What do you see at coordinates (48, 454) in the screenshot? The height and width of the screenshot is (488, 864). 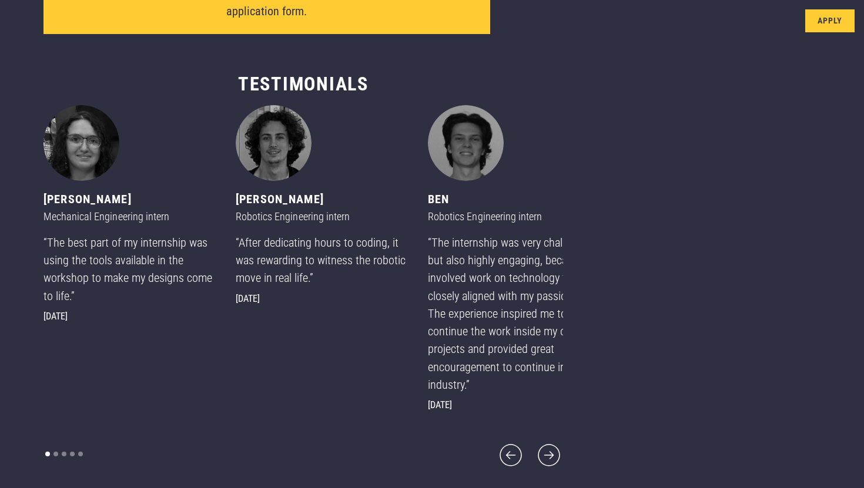 I see `div: Show slide 1 of 5` at bounding box center [48, 454].